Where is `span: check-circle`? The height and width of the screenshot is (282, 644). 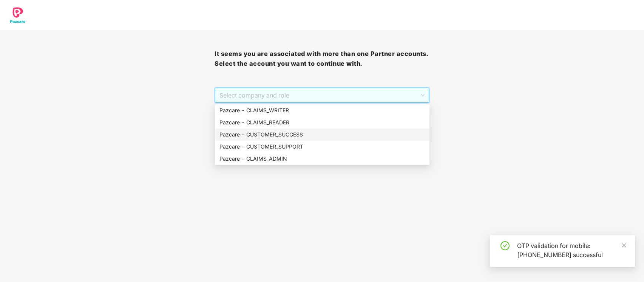
span: check-circle is located at coordinates (505, 246).